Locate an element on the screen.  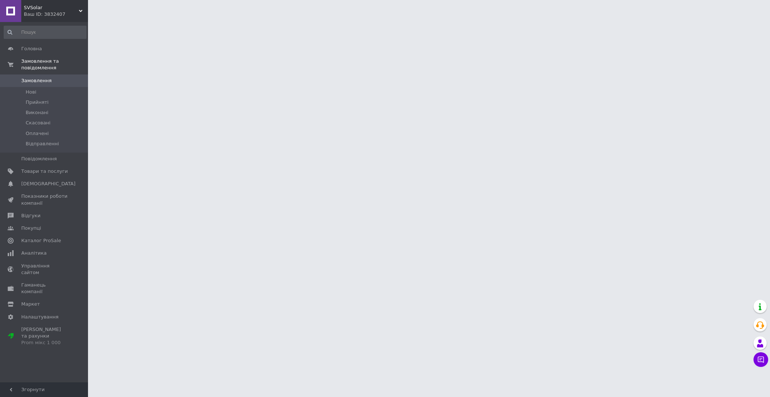
div: Ваш ID: 3832407 is located at coordinates (56, 14).